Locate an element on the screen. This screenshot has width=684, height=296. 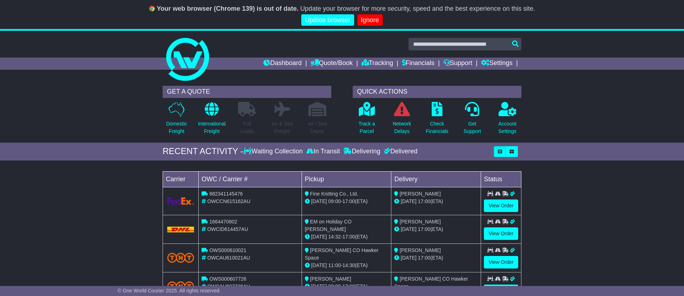
td: Pickup is located at coordinates (346, 179).